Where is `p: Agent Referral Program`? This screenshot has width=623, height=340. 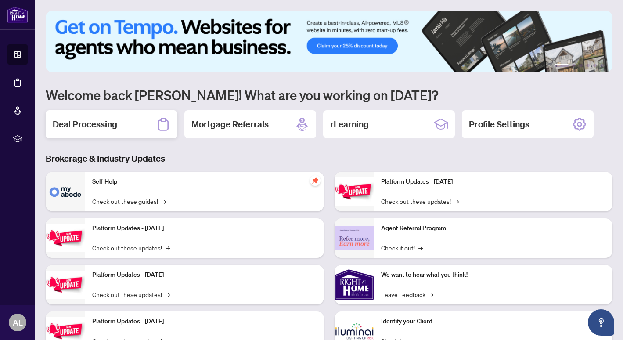 p: Agent Referral Program is located at coordinates (494, 228).